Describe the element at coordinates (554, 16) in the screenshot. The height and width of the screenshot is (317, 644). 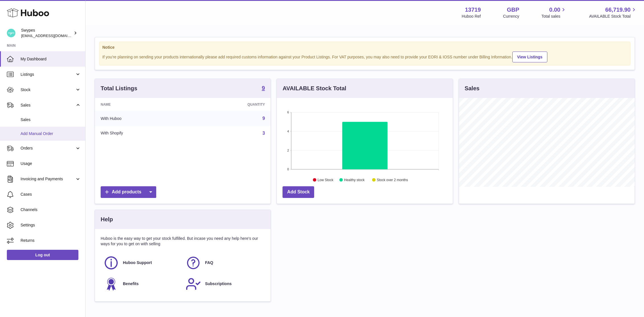
I see `span: Total sales` at that location.